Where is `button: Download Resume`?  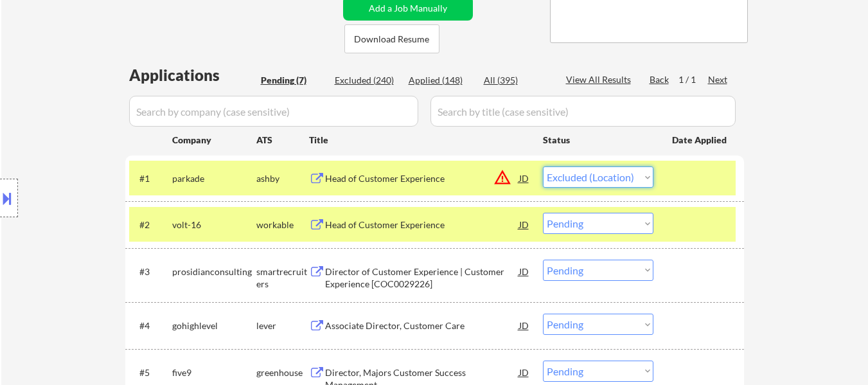
button: Download Resume is located at coordinates (392, 39).